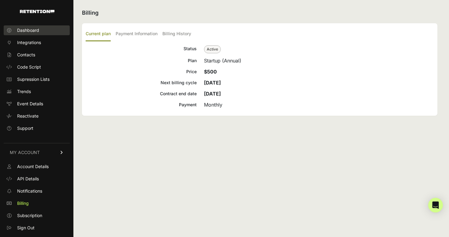  I want to click on label: Current plan, so click(98, 34).